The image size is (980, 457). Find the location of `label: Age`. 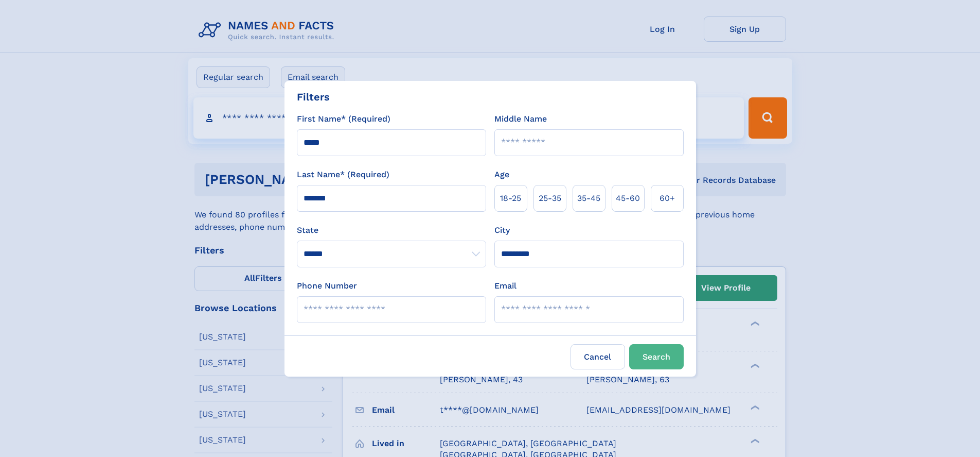

label: Age is located at coordinates (502, 175).